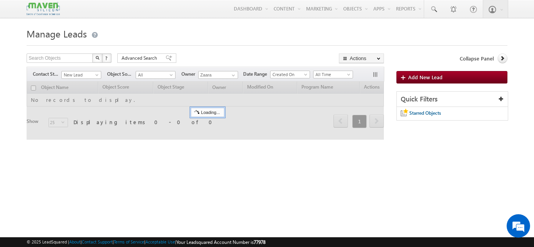 The width and height of the screenshot is (534, 247). What do you see at coordinates (47, 74) in the screenshot?
I see `span: Contact Stage` at bounding box center [47, 74].